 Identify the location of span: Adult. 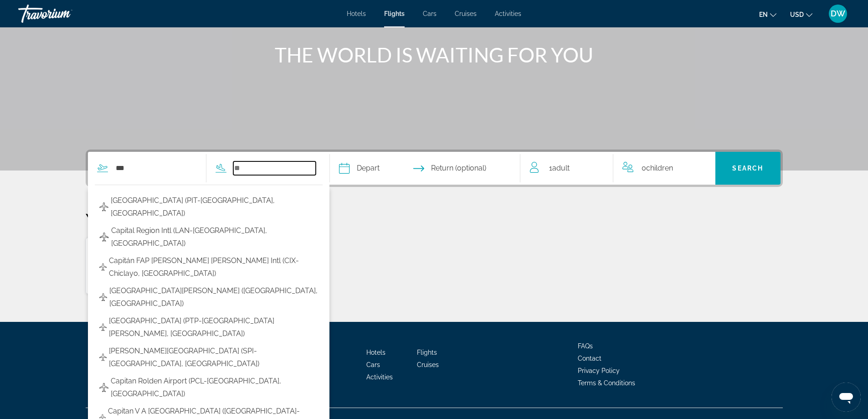
(561, 168).